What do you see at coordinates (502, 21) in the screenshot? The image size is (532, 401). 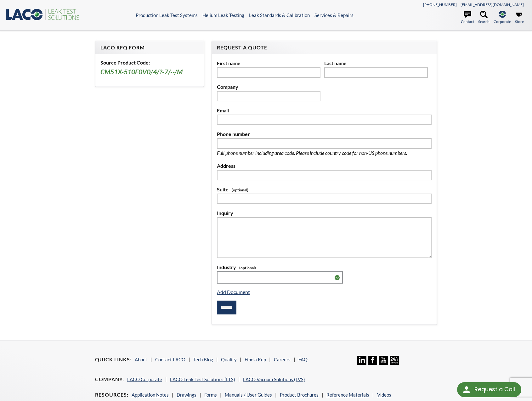 I see `span: Corporate` at bounding box center [502, 21].